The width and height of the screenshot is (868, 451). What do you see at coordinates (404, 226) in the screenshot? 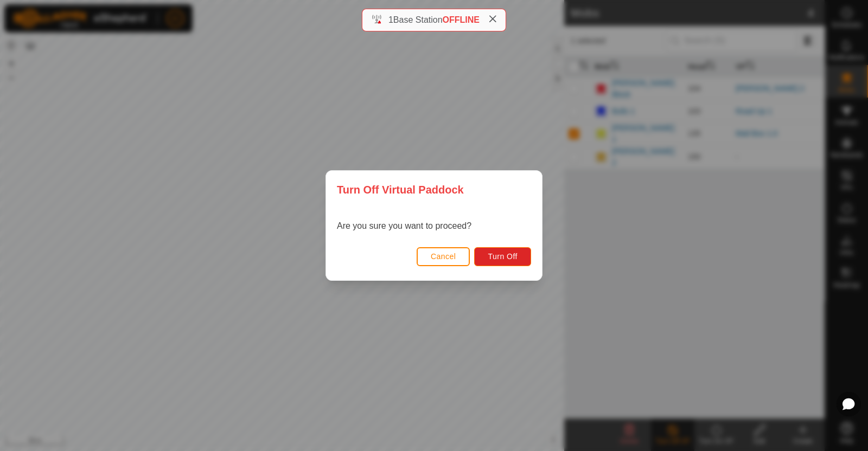
I see `p: Are you sure you want to proceed?` at bounding box center [404, 226].